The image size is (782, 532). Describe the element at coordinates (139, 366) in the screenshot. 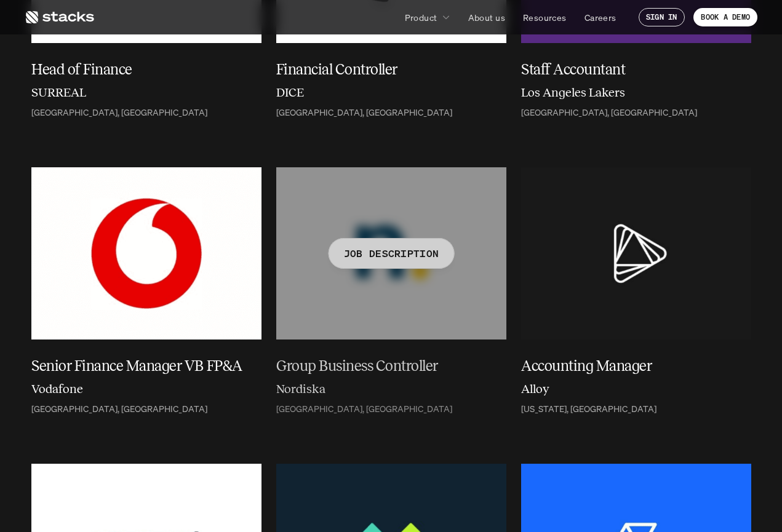

I see `h5: Senior Finance Manager VB FP&A` at that location.